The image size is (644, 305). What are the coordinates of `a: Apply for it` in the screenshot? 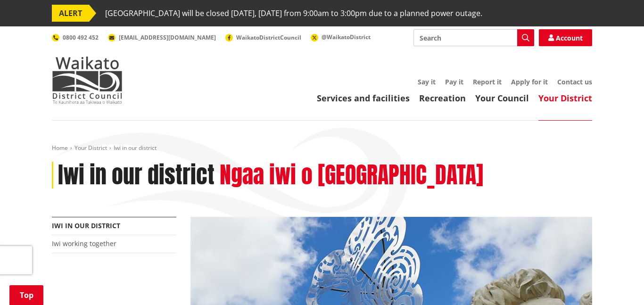 It's located at (529, 81).